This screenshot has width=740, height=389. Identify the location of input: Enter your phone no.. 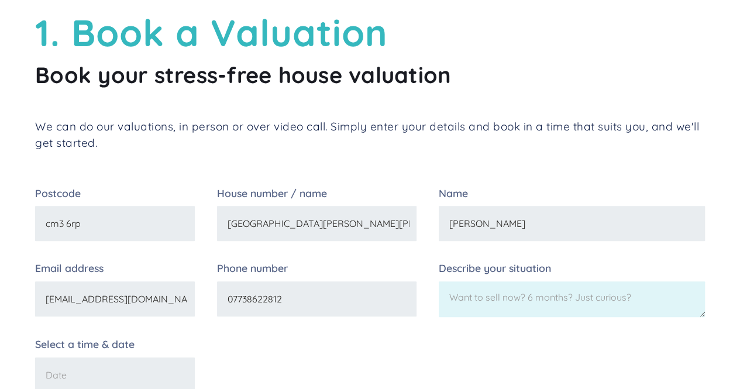
(317, 299).